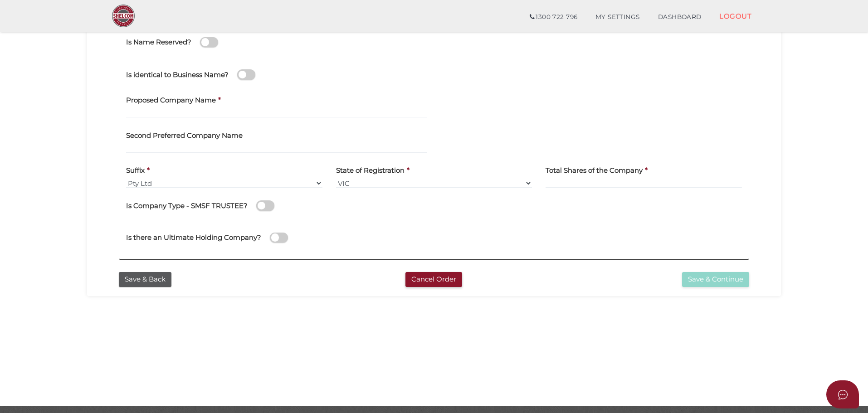 The image size is (868, 413). What do you see at coordinates (159, 42) in the screenshot?
I see `h4: Is Name Reserved?` at bounding box center [159, 42].